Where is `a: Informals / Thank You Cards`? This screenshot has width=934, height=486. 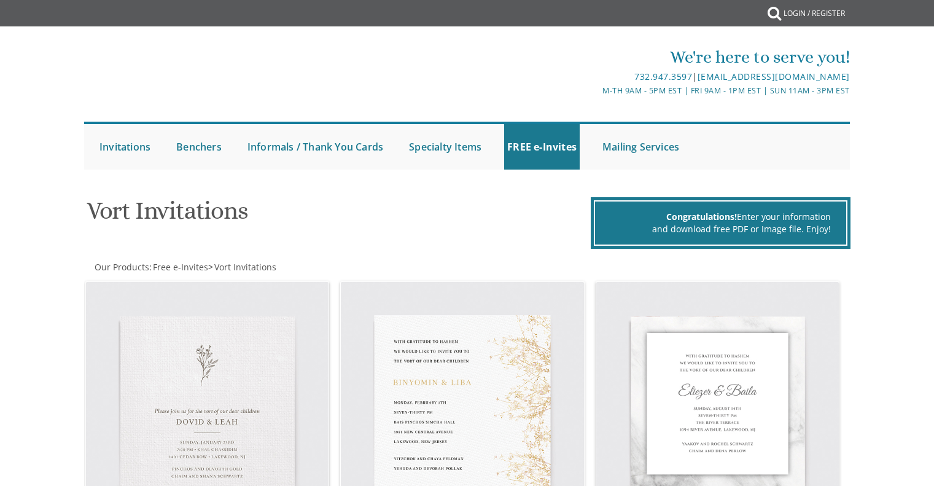 a: Informals / Thank You Cards is located at coordinates (315, 147).